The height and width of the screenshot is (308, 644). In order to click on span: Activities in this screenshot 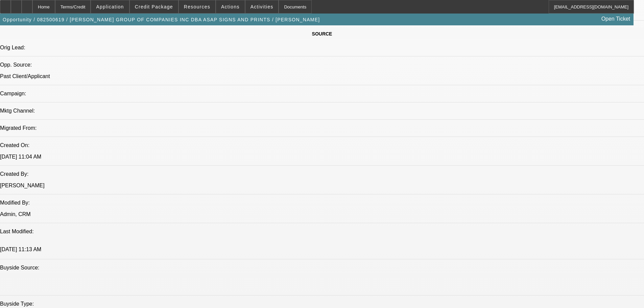, I will do `click(262, 7)`.